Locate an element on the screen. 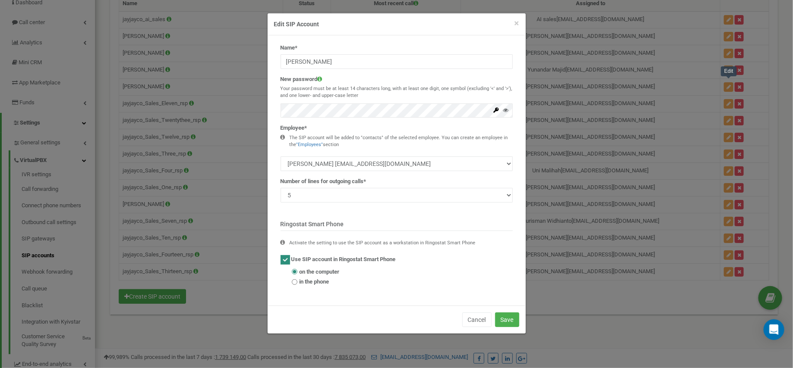  label: Number of lines for outgoing calls* is located at coordinates (323, 182).